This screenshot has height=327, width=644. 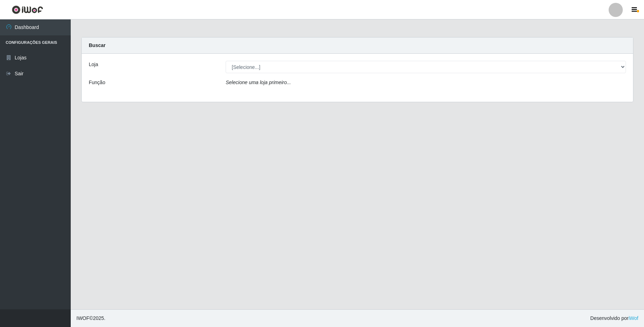 What do you see at coordinates (83, 318) in the screenshot?
I see `span: IWOF` at bounding box center [83, 318].